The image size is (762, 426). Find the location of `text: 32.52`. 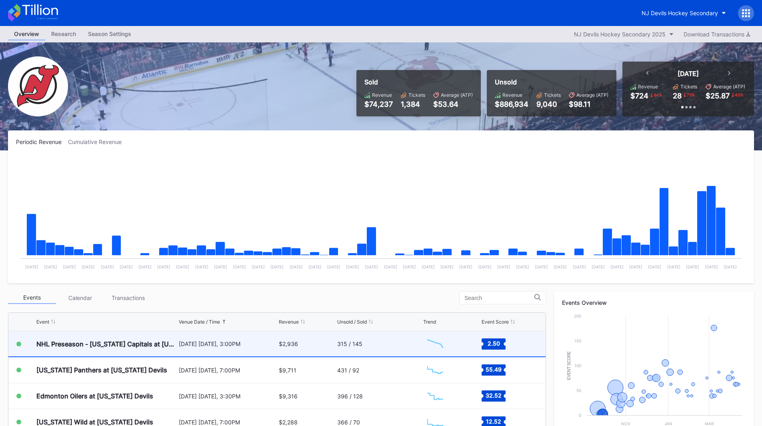

text: 32.52 is located at coordinates (493, 395).